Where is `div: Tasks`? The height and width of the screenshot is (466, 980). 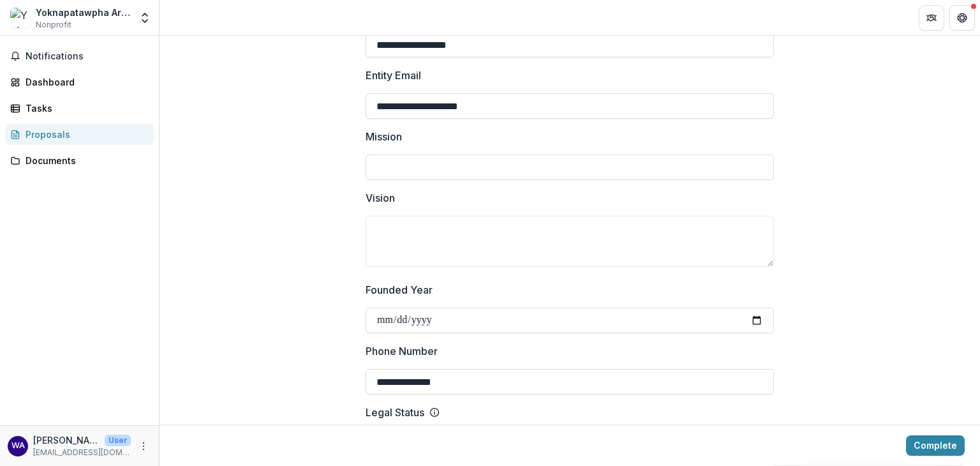 div: Tasks is located at coordinates (85, 108).